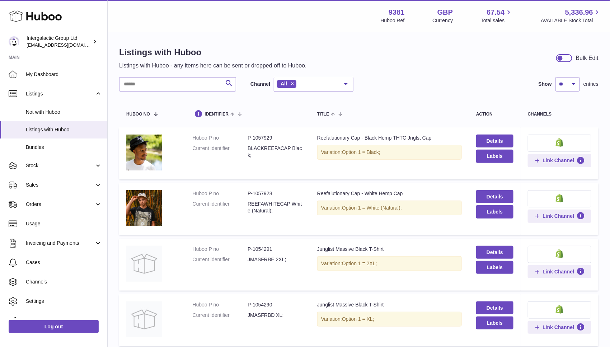 This screenshot has height=347, width=610. Describe the element at coordinates (64, 320) in the screenshot. I see `span: Returns` at that location.